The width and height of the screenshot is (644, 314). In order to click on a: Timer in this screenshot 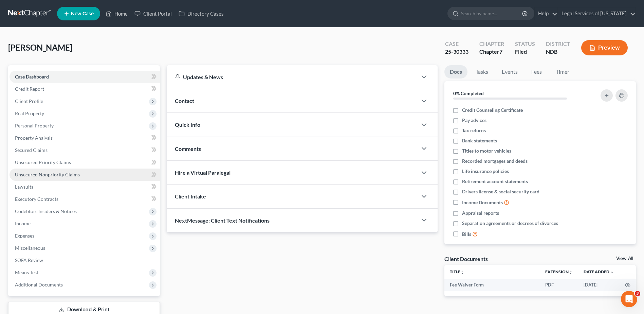, I will do `click(563, 72)`.